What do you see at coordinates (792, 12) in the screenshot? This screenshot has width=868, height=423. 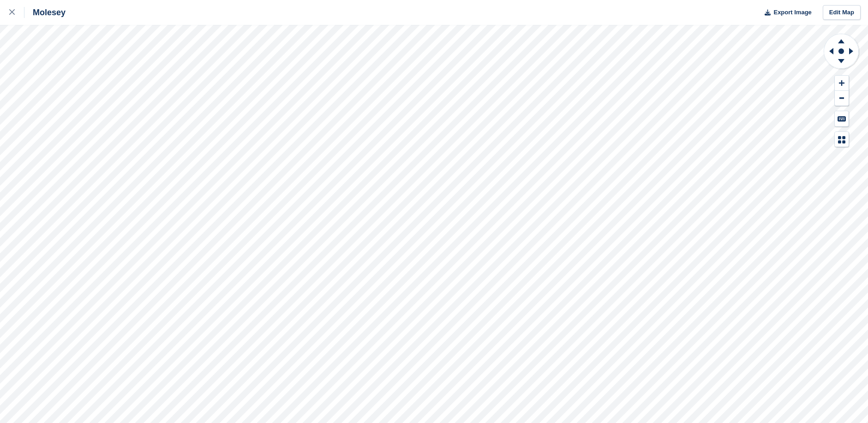 I see `span: Export Image` at bounding box center [792, 12].